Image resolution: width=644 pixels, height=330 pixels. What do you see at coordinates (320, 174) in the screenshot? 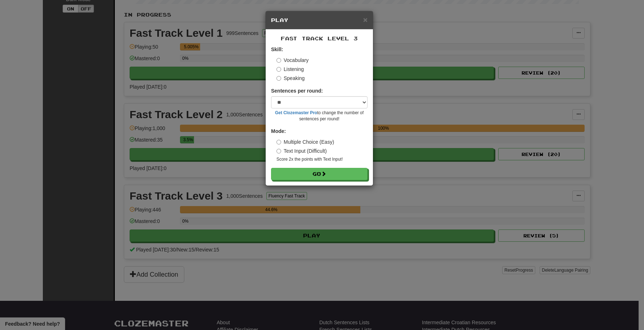
I see `button: Go` at bounding box center [320, 174].